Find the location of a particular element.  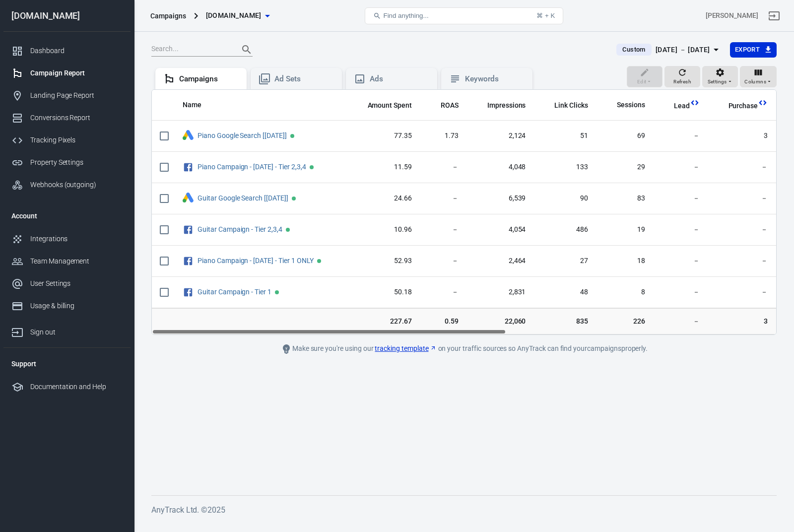

span: 8 is located at coordinates (624, 292).